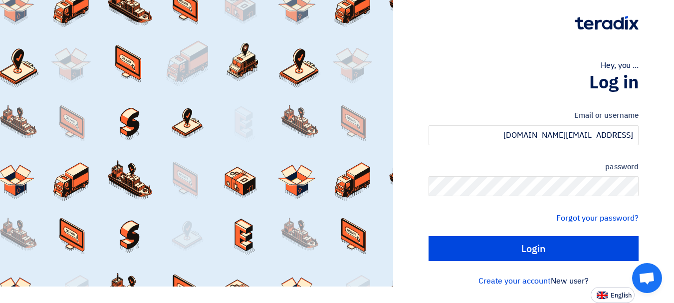 The width and height of the screenshot is (674, 303). What do you see at coordinates (514, 281) in the screenshot?
I see `a: Create your account` at bounding box center [514, 281].